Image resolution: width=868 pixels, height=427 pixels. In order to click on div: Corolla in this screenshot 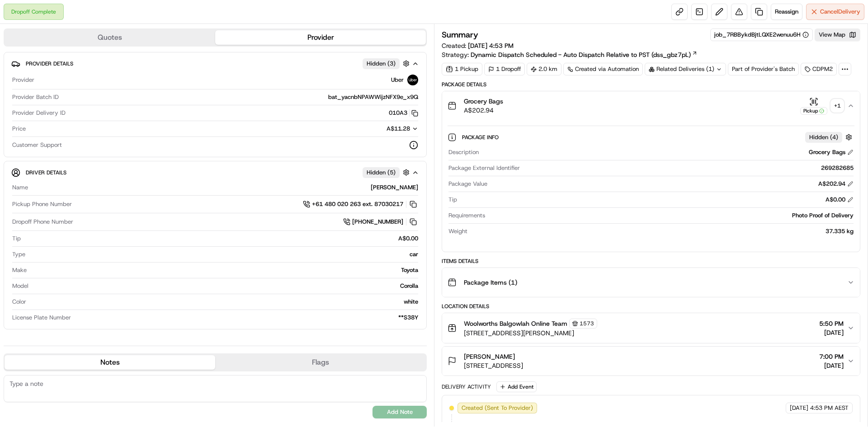, I will do `click(225, 286)`.